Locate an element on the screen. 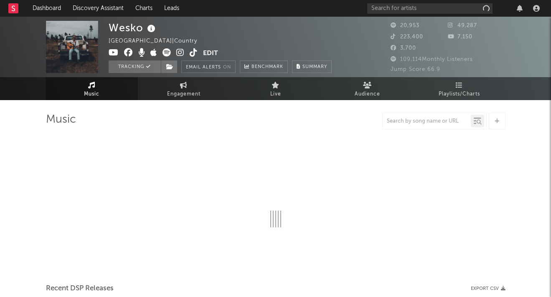 The image size is (551, 297). span: 7,150 is located at coordinates (460, 37).